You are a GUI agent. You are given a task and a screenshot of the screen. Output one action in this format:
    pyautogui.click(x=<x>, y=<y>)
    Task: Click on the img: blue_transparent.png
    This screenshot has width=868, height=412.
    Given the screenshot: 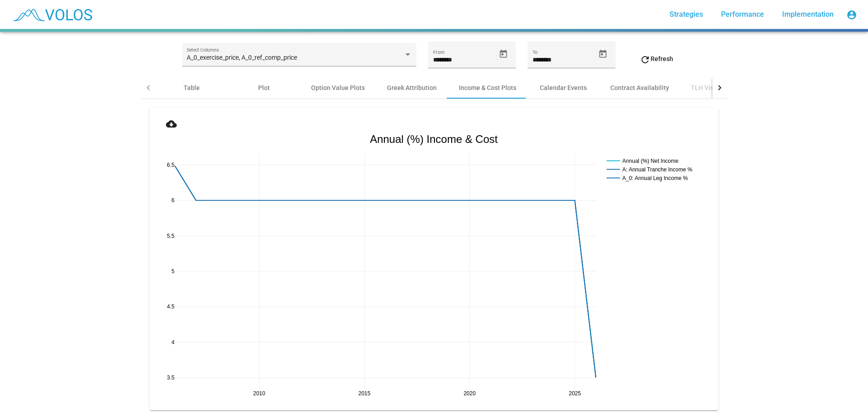 What is the action you would take?
    pyautogui.click(x=52, y=14)
    